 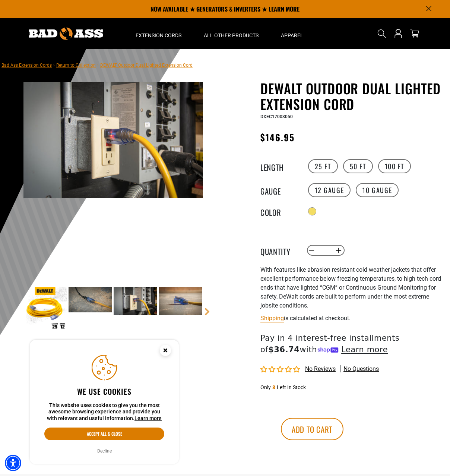 I want to click on span: With features like abrasion resistant cold weather jackets that offer excellent performance below..., so click(x=351, y=287).